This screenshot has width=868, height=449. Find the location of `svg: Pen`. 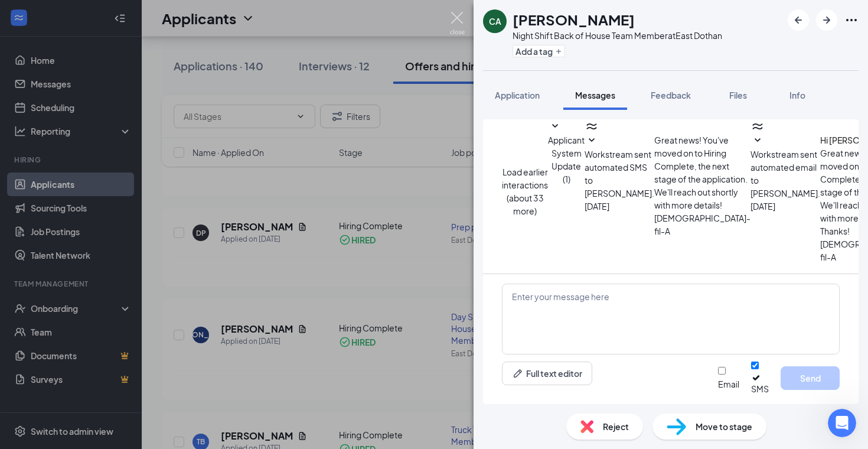

svg: Pen is located at coordinates (518, 373).